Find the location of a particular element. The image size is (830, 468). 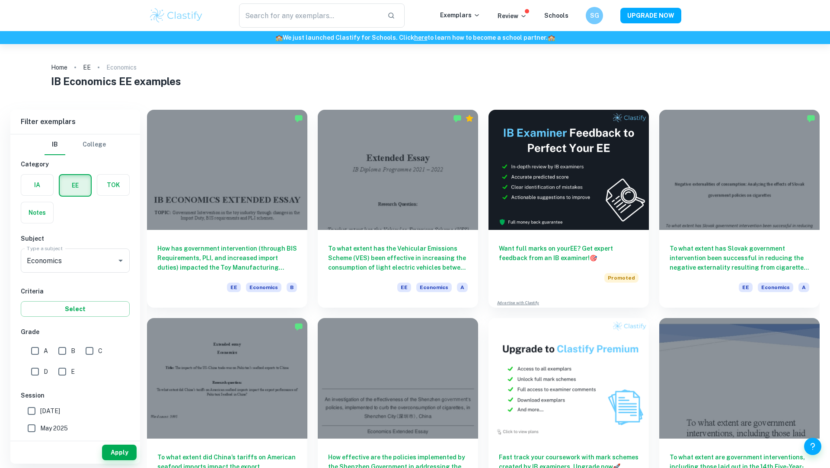

h6: Filter exemplars is located at coordinates (75, 122).